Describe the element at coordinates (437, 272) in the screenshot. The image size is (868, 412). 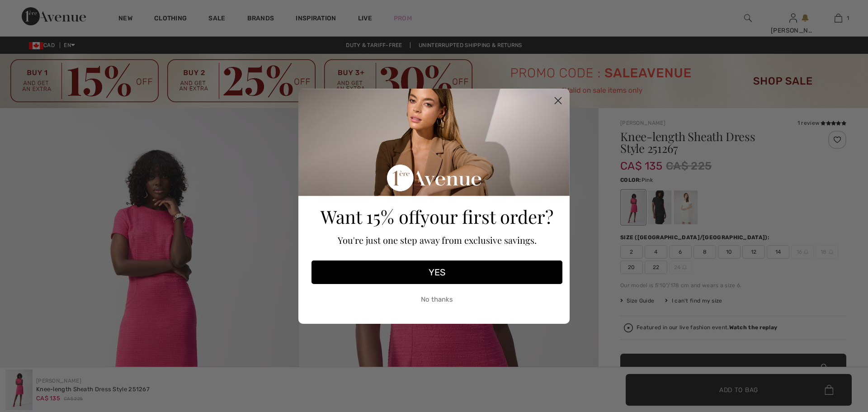
I see `button: YES` at that location.